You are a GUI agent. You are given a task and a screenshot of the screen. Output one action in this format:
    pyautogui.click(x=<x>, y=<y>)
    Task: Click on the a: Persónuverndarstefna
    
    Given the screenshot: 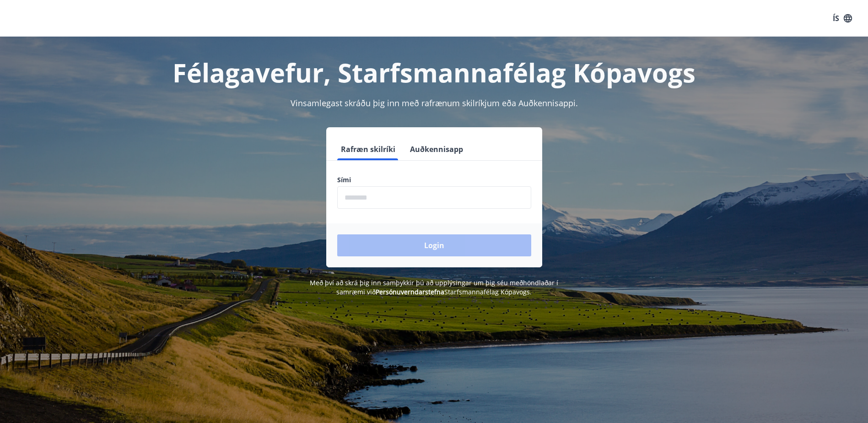 What is the action you would take?
    pyautogui.click(x=410, y=292)
    